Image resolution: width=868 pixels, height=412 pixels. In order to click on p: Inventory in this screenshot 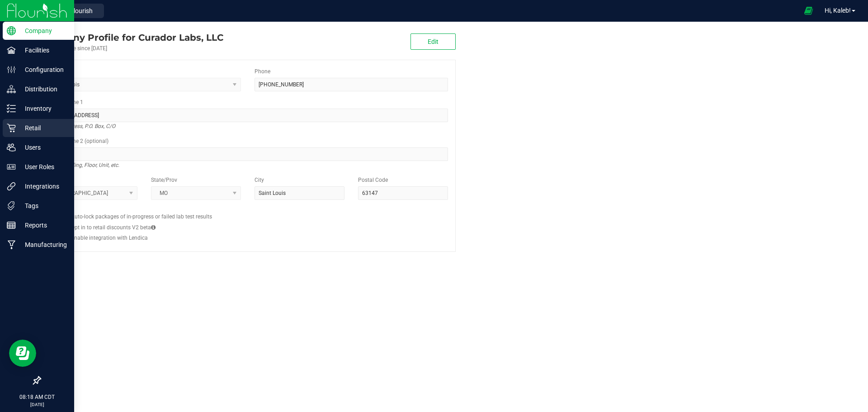, I will do `click(43, 109)`.